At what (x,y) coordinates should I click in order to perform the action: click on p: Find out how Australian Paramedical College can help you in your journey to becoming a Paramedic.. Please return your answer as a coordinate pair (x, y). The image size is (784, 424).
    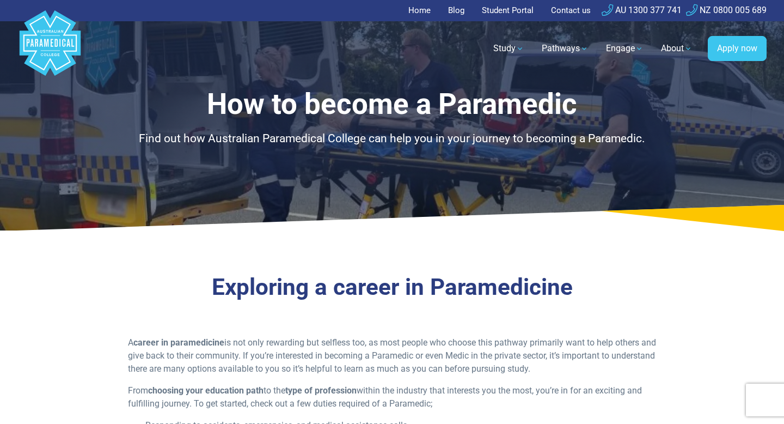
    Looking at the image, I should click on (392, 139).